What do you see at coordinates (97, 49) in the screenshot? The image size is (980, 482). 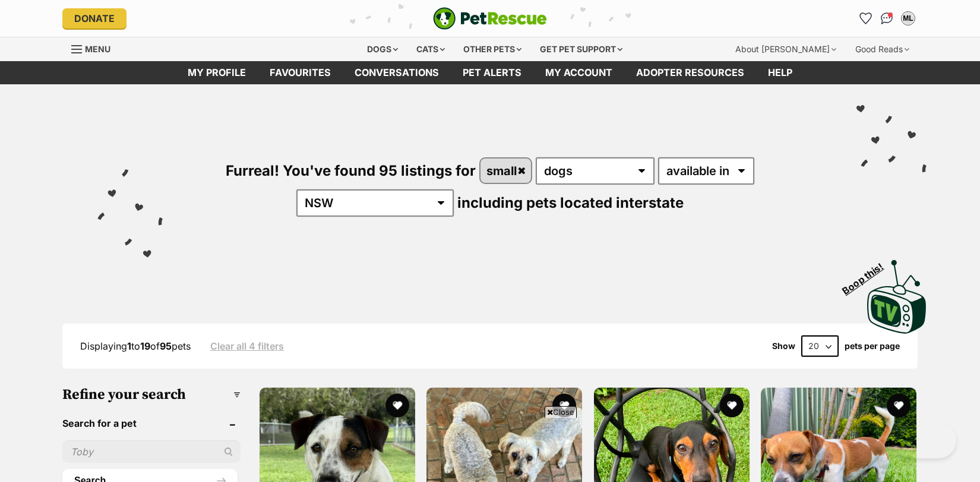 I see `span: Menu` at bounding box center [97, 49].